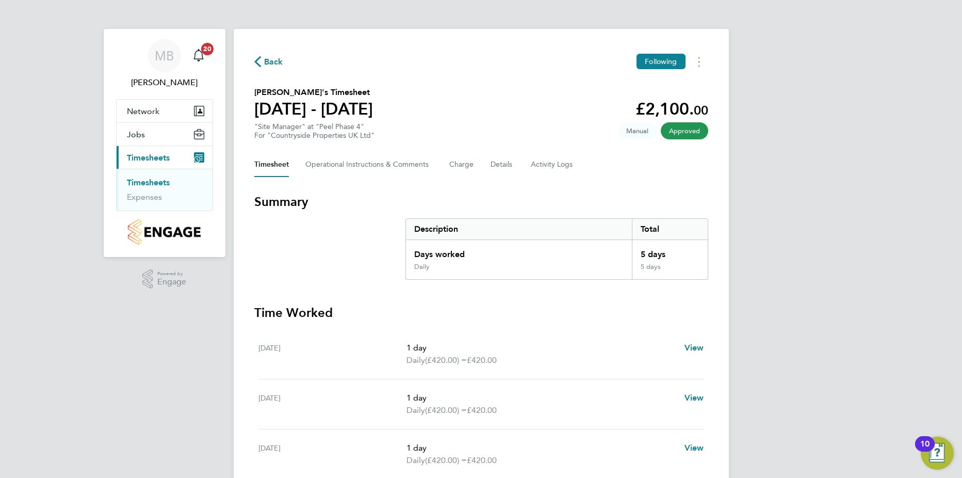 The width and height of the screenshot is (962, 478). I want to click on div: Timesheets, so click(165, 189).